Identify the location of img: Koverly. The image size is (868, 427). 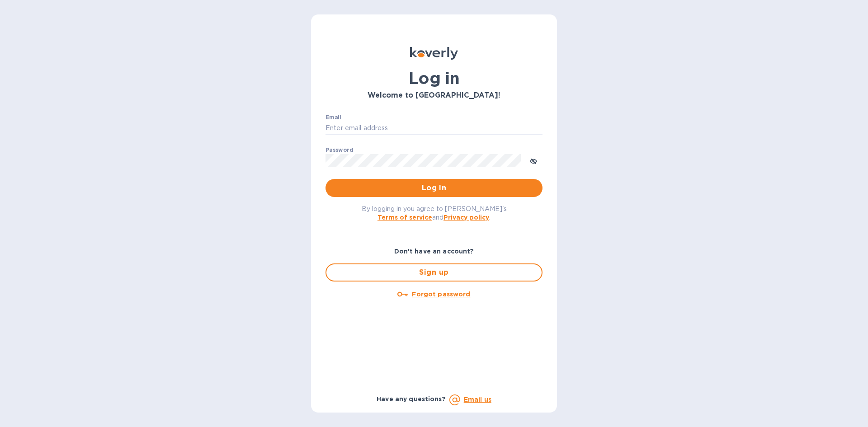
(434, 53).